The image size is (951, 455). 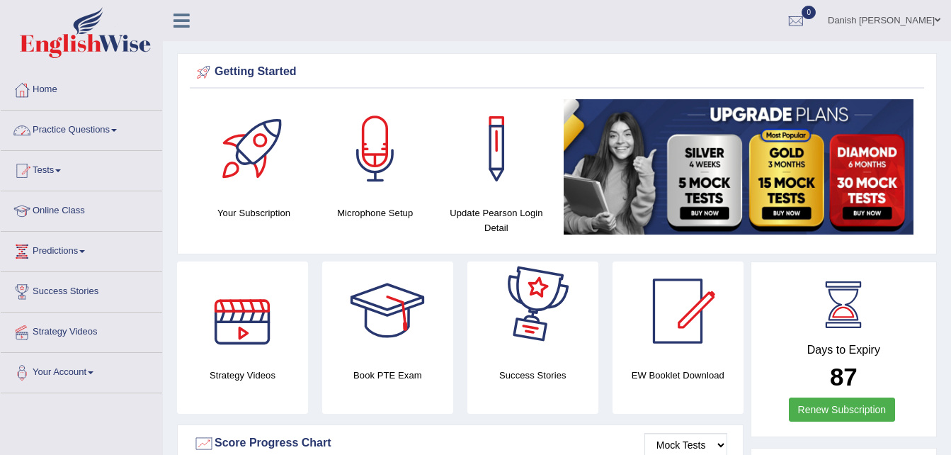 What do you see at coordinates (242, 375) in the screenshot?
I see `h4: Strategy Videos` at bounding box center [242, 375].